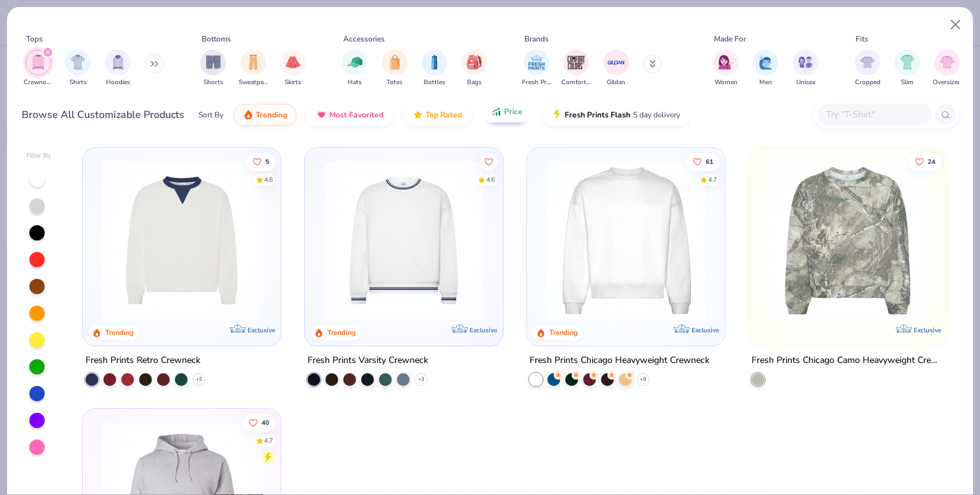  What do you see at coordinates (956, 25) in the screenshot?
I see `button: Close` at bounding box center [956, 25].